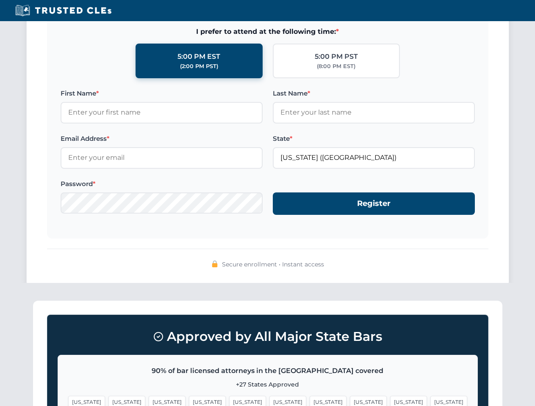 This screenshot has width=535, height=406. Describe the element at coordinates (373, 94) in the screenshot. I see `label: Last Name` at that location.